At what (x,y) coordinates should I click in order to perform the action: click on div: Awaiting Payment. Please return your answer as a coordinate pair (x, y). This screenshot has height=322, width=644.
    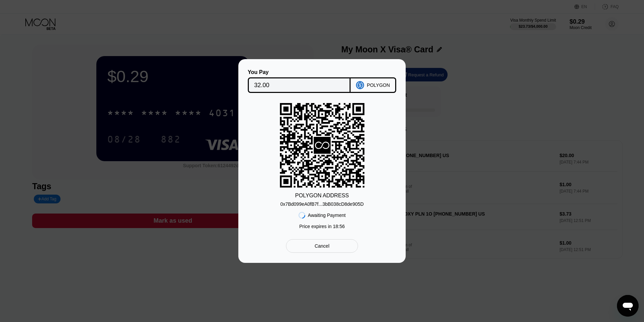
    Looking at the image, I should click on (327, 215).